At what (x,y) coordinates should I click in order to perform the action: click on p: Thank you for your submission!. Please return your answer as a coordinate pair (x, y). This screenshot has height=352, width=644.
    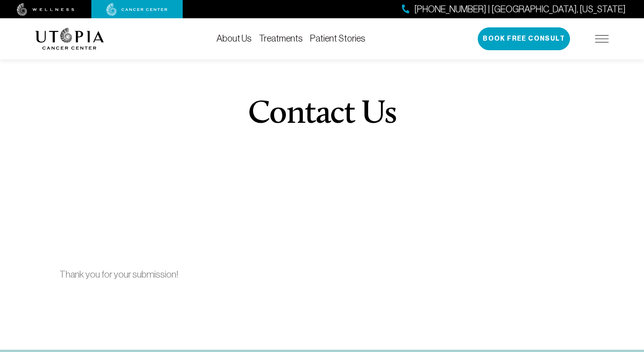
    Looking at the image, I should click on (322, 274).